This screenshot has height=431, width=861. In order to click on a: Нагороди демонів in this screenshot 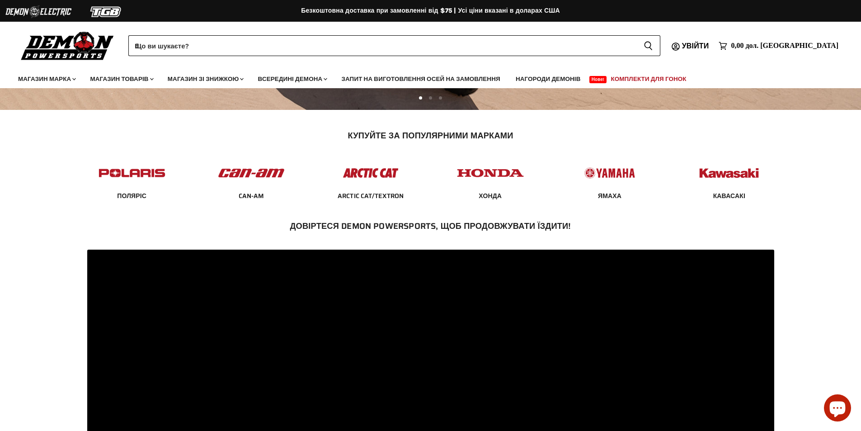, I will do `click(548, 79)`.